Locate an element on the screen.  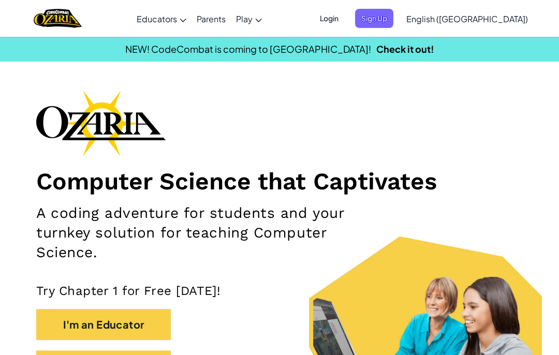
button: Sign Up is located at coordinates (374, 18).